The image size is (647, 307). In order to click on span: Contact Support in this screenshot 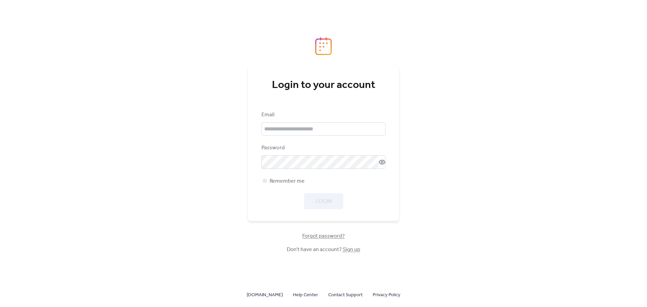, I will do `click(346, 295)`.